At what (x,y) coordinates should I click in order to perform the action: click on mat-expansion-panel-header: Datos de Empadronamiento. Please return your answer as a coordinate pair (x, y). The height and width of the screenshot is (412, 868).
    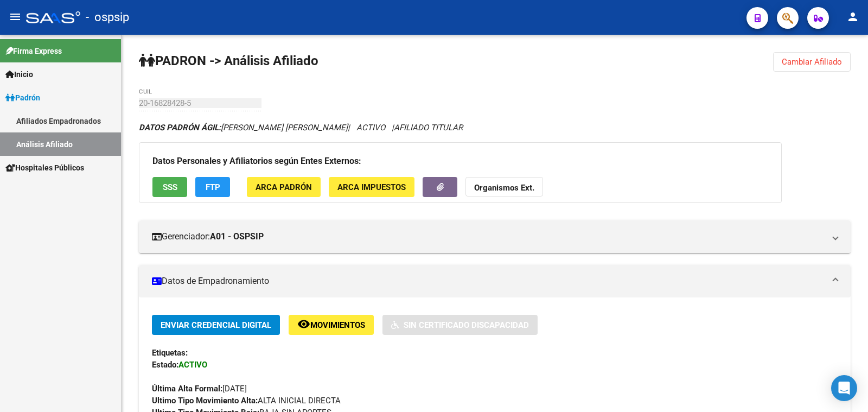
    Looking at the image, I should click on (495, 281).